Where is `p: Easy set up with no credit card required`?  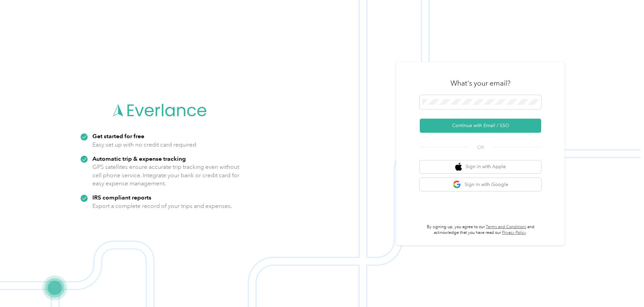
p: Easy set up with no credit card required is located at coordinates (144, 145).